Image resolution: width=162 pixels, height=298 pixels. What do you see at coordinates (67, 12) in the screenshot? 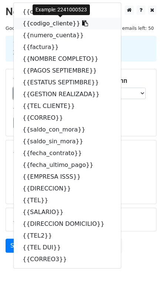
I see `a: {{dui}}` at bounding box center [67, 12].